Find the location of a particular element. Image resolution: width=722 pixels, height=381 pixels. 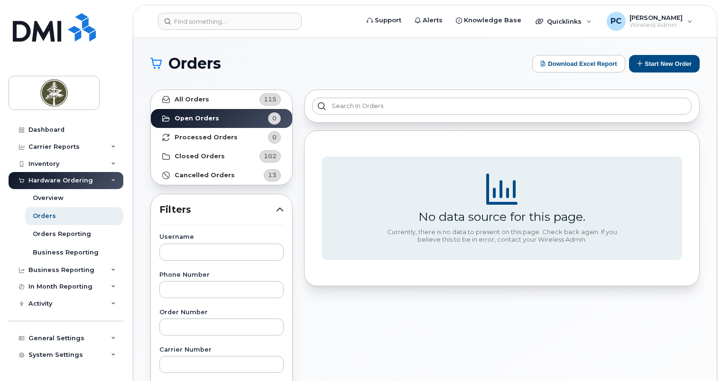

strong: All Orders is located at coordinates (192, 100).